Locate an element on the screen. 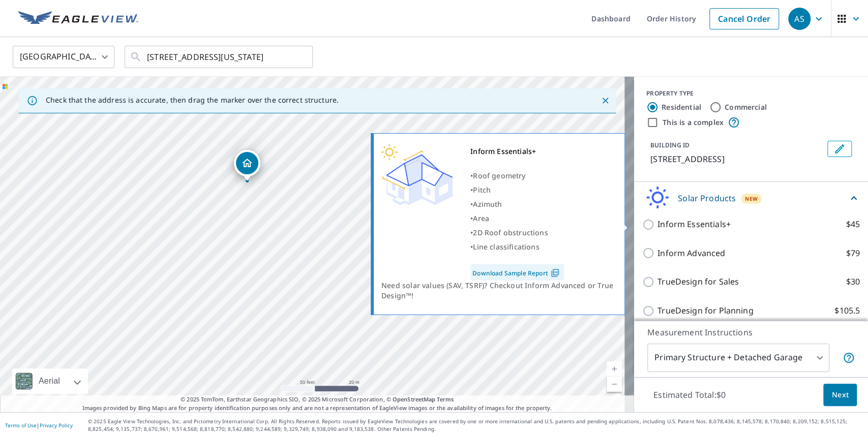 The image size is (868, 438). p: $45 is located at coordinates (853, 224).